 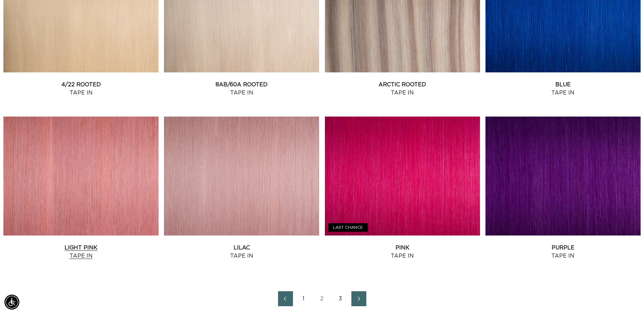 I want to click on a: Next page, so click(x=359, y=299).